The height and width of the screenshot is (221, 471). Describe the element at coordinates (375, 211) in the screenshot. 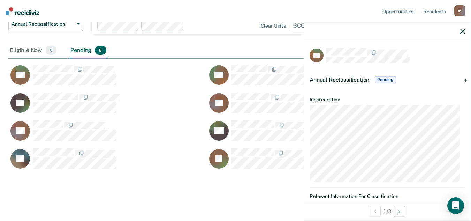

I see `button: Previous Opportunity` at that location.